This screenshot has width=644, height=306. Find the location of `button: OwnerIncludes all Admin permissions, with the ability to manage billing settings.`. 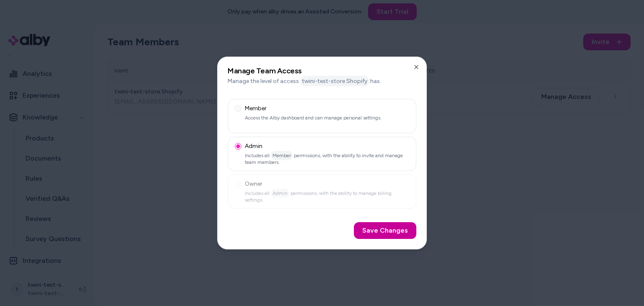

button: OwnerIncludes all Admin permissions, with the ability to manage billing settings. is located at coordinates (238, 184).